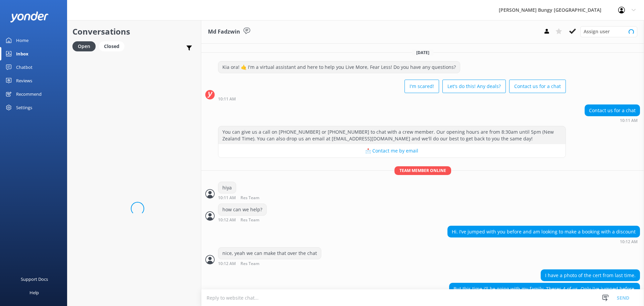  What do you see at coordinates (29, 94) in the screenshot?
I see `div: Recommend` at bounding box center [29, 94].